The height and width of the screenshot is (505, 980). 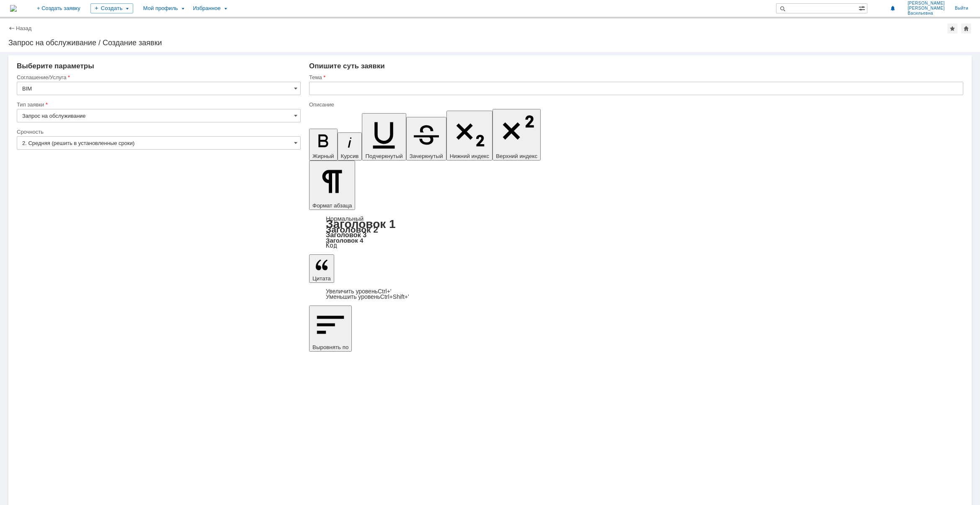 What do you see at coordinates (331, 347) in the screenshot?
I see `span: Выровнять по` at bounding box center [331, 347].